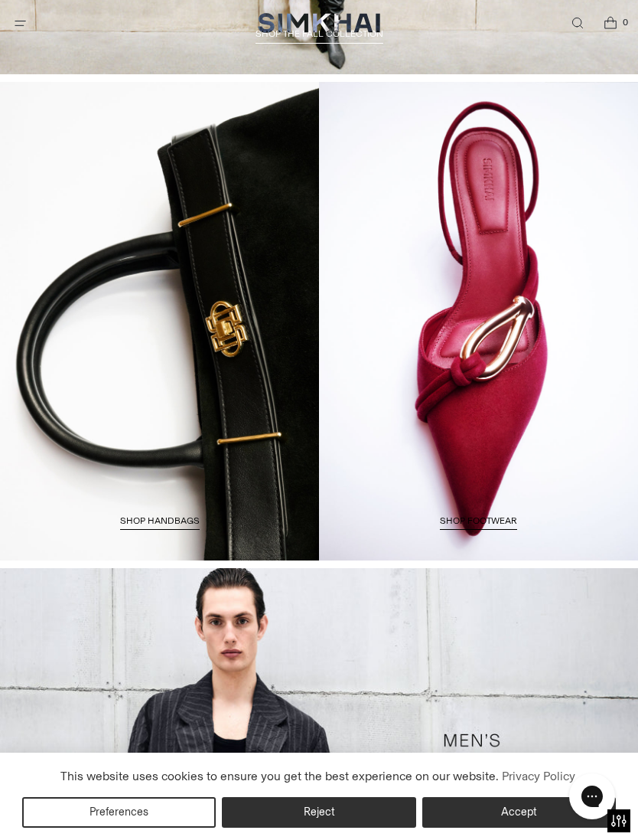 This screenshot has height=840, width=638. Describe the element at coordinates (318, 812) in the screenshot. I see `button: Reject` at that location.